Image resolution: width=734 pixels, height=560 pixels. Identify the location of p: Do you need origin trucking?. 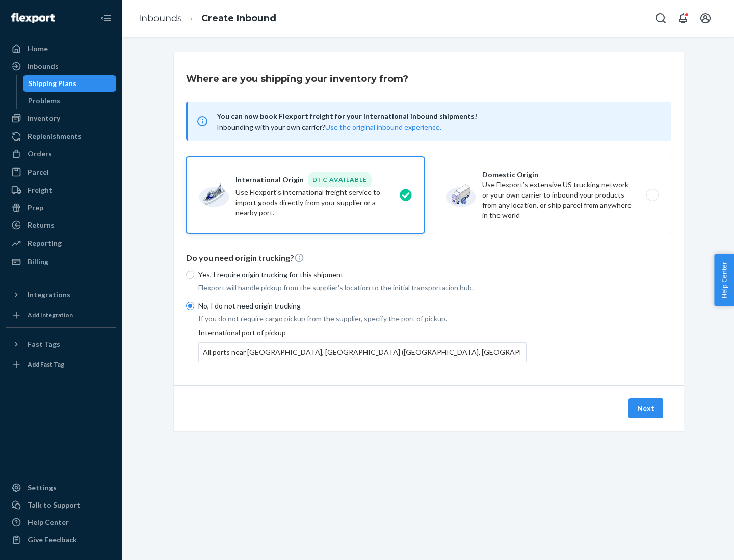
(429, 258).